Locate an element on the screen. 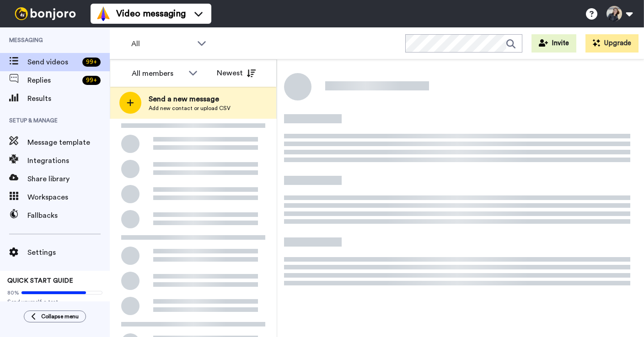 The image size is (644, 337). span: Send videos is located at coordinates (53, 62).